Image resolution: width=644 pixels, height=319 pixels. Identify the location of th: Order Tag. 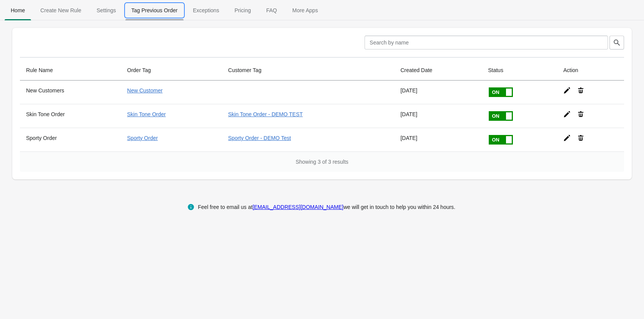
(172, 71).